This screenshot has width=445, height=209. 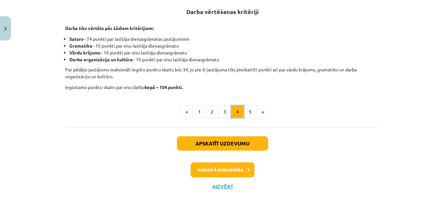 I want to click on strong: Darbs tiks vērtēts pēc šādiem kritērijiem:, so click(x=109, y=28).